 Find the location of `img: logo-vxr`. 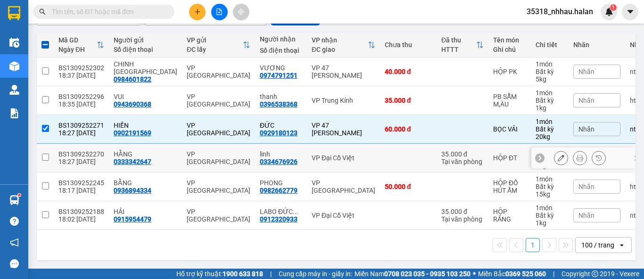

img: logo-vxr is located at coordinates (14, 13).